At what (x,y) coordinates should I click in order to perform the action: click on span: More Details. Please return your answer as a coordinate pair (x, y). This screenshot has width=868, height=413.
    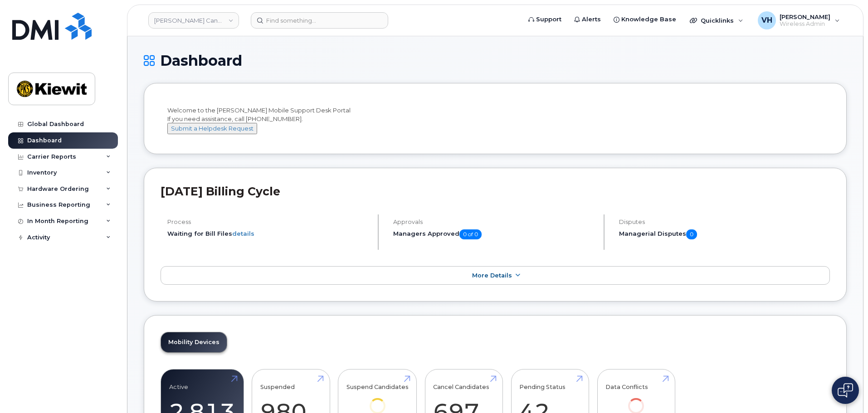
    Looking at the image, I should click on (492, 275).